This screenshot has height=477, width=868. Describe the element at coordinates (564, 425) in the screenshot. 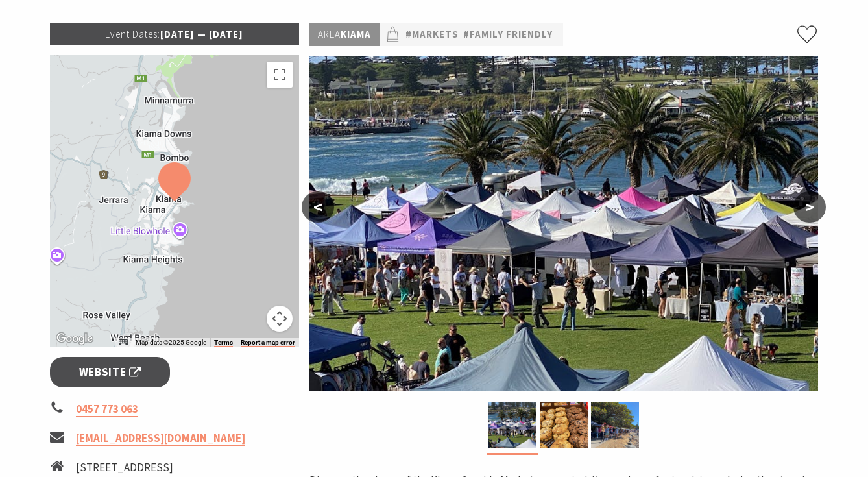

I see `img: Market ptoduce` at that location.